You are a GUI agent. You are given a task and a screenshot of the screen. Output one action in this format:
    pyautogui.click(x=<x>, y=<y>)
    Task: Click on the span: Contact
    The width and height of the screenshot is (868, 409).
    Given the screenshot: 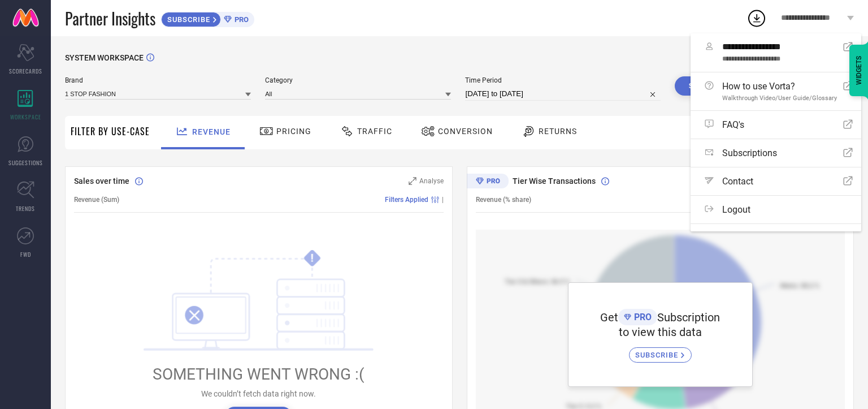 What is the action you would take?
    pyautogui.click(x=737, y=181)
    